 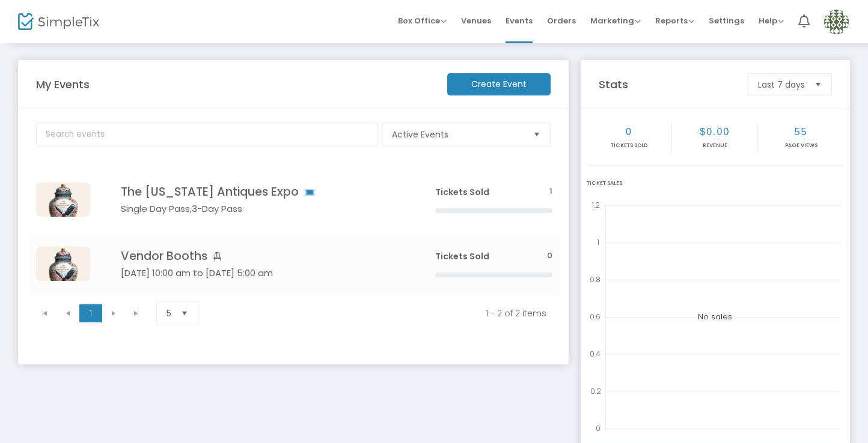 I want to click on h2: $0.00, so click(x=714, y=132).